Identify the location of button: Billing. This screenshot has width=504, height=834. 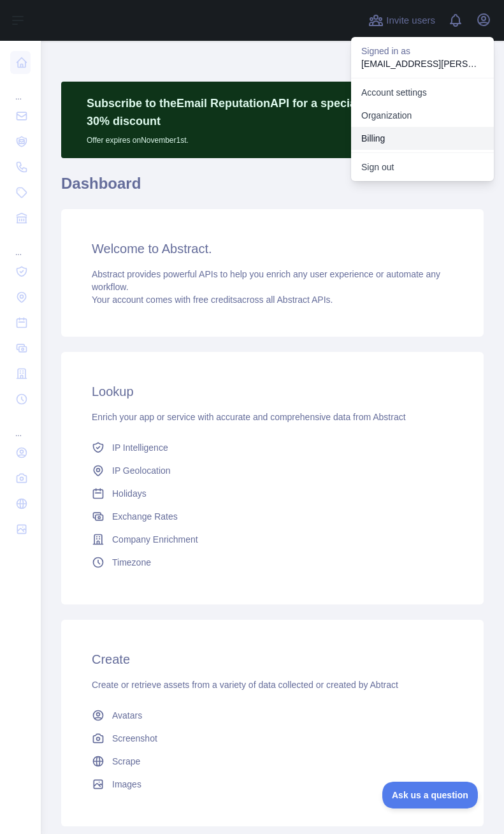
(423, 138).